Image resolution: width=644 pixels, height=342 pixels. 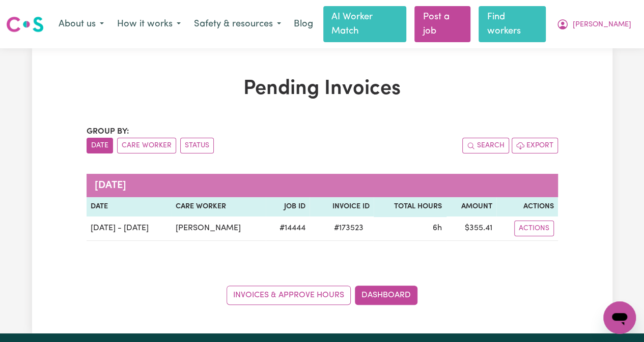 What do you see at coordinates (342, 207) in the screenshot?
I see `th: Invoice ID` at bounding box center [342, 207].